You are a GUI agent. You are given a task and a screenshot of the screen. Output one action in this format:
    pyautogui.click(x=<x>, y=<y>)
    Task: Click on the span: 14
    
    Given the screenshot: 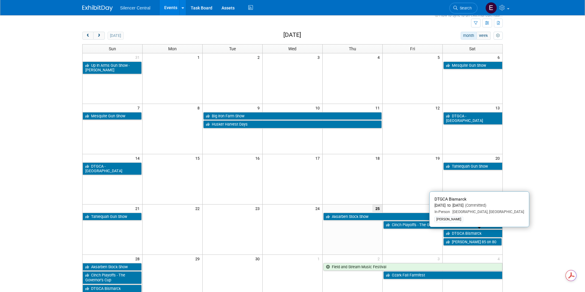 What is the action you would take?
    pyautogui.click(x=138, y=158)
    